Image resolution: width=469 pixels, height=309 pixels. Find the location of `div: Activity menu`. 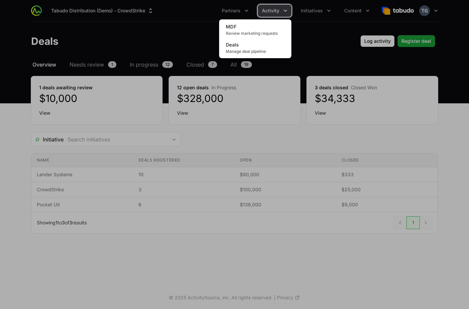

div: Activity menu is located at coordinates (274, 11).